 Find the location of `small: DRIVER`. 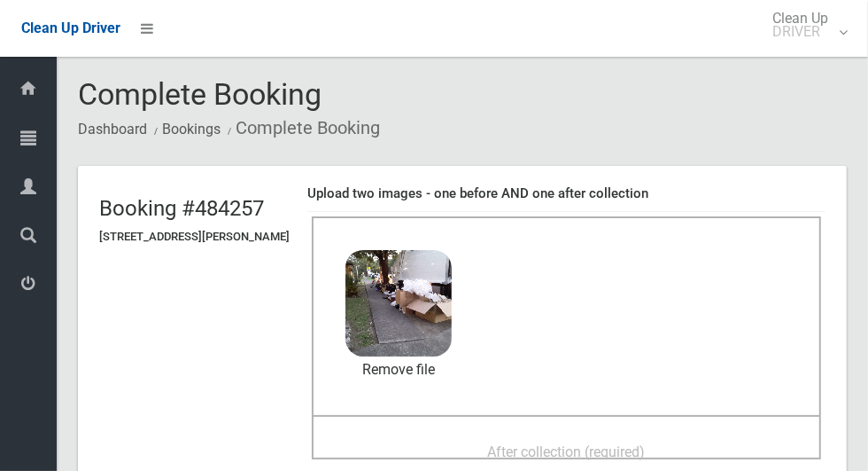

small: DRIVER is located at coordinates (800, 31).